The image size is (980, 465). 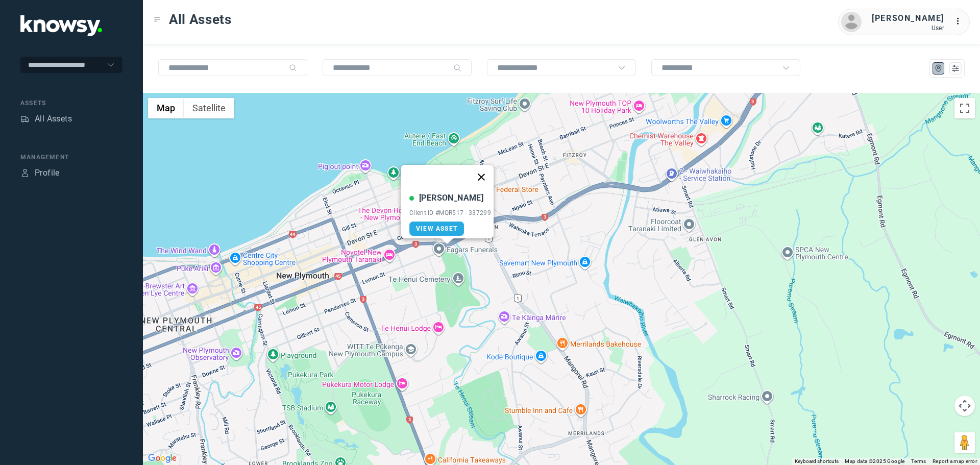 I want to click on div: Management, so click(x=71, y=157).